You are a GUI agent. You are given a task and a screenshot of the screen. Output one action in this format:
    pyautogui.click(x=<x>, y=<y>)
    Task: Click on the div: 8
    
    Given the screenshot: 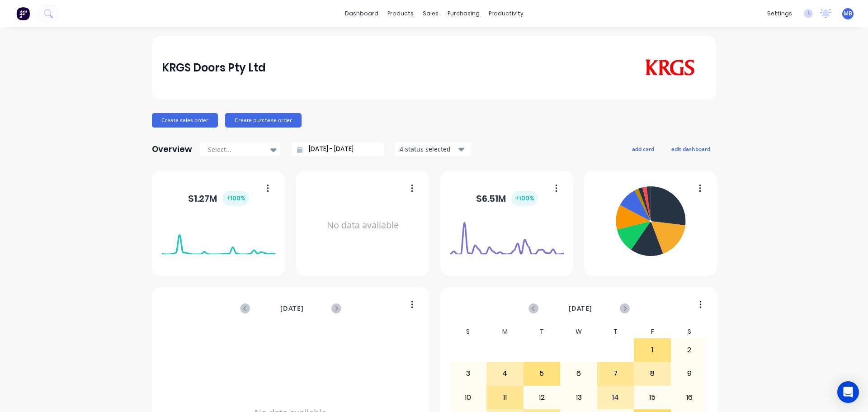 What is the action you would take?
    pyautogui.click(x=652, y=373)
    